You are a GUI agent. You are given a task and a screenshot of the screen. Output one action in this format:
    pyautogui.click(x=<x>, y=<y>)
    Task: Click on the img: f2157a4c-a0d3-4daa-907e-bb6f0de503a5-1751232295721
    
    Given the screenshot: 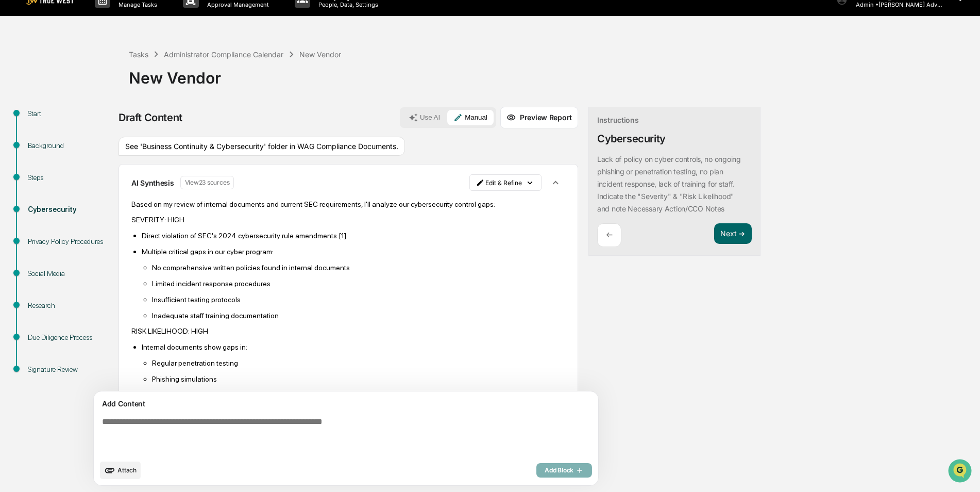 What is the action you would take?
    pyautogui.click(x=13, y=13)
    